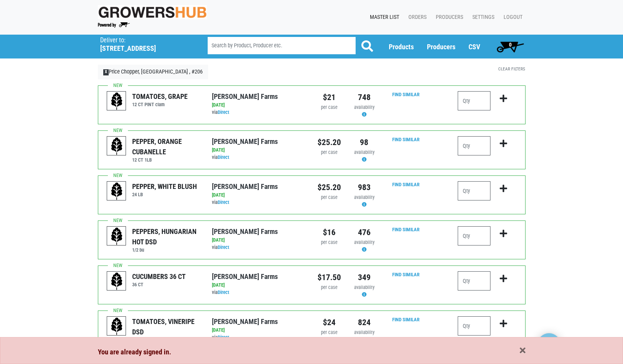  I want to click on div: PEPPER, ORANGE CUBANELLE, so click(166, 146).